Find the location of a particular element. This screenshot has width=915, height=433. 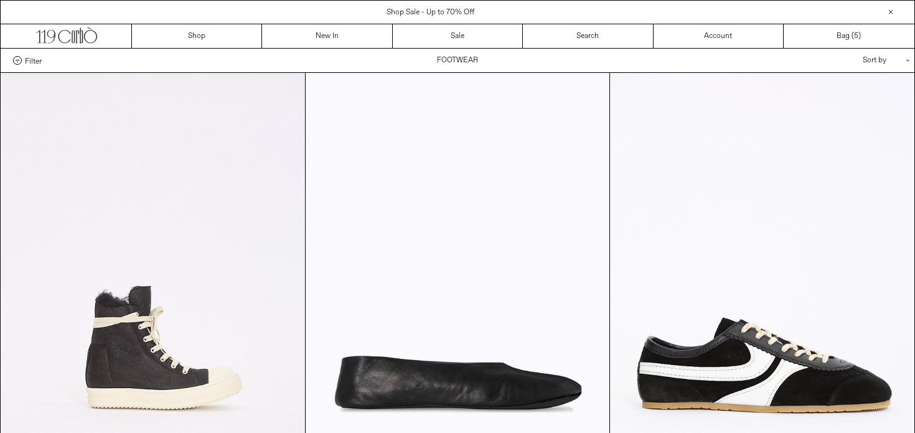

div: Sort by is located at coordinates (846, 60).